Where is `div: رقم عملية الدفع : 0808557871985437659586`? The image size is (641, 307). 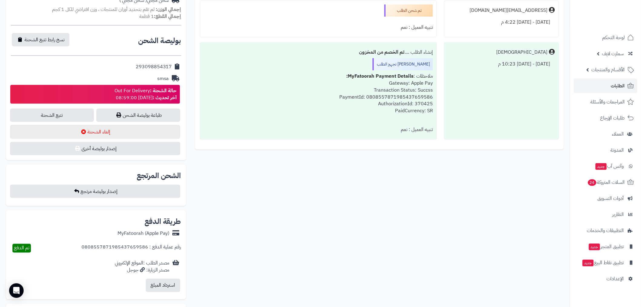
div: رقم عملية الدفع : 0808557871985437659586 is located at coordinates (131, 248).